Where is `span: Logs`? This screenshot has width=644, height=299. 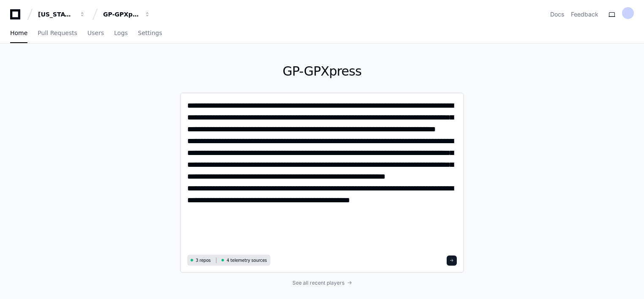
span: Logs is located at coordinates (121, 33).